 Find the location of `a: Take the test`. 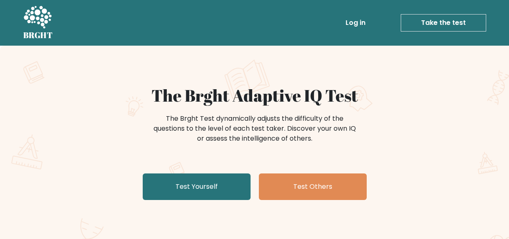

a: Take the test is located at coordinates (444, 23).